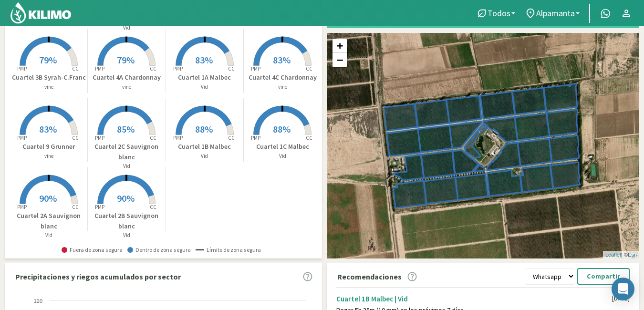  What do you see at coordinates (623, 289) in the screenshot?
I see `div: Open Intercom Messenger` at bounding box center [623, 289].